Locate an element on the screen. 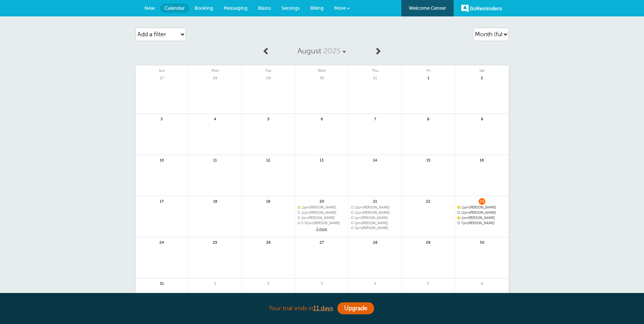 This screenshot has width=644, height=324. span: Tomosa Deleon is located at coordinates (375, 228).